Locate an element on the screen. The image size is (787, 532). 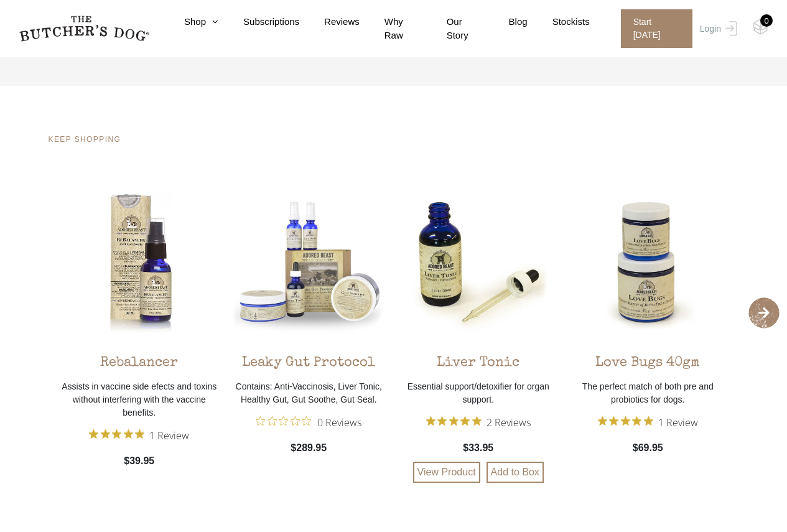
span: $289.95 is located at coordinates (309, 448).